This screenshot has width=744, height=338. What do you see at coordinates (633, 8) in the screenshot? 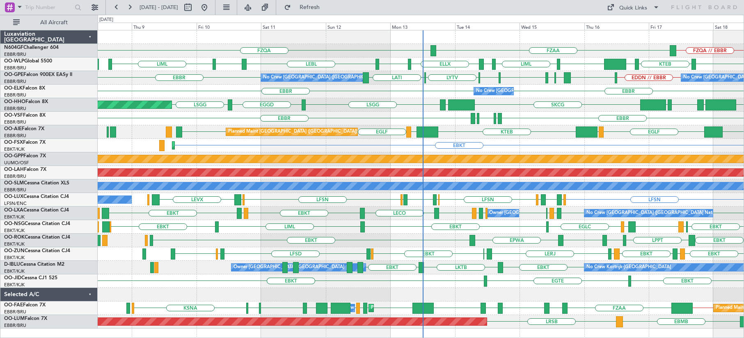
I see `div: Quick Links` at bounding box center [633, 8].